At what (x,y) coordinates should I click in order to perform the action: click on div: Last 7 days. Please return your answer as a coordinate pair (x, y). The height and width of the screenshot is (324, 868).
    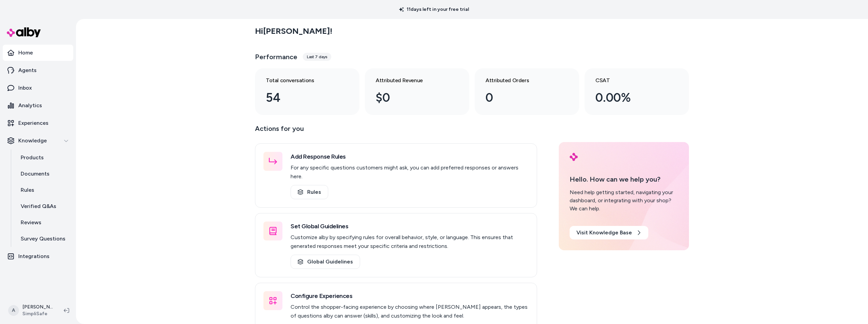
    Looking at the image, I should click on (317, 57).